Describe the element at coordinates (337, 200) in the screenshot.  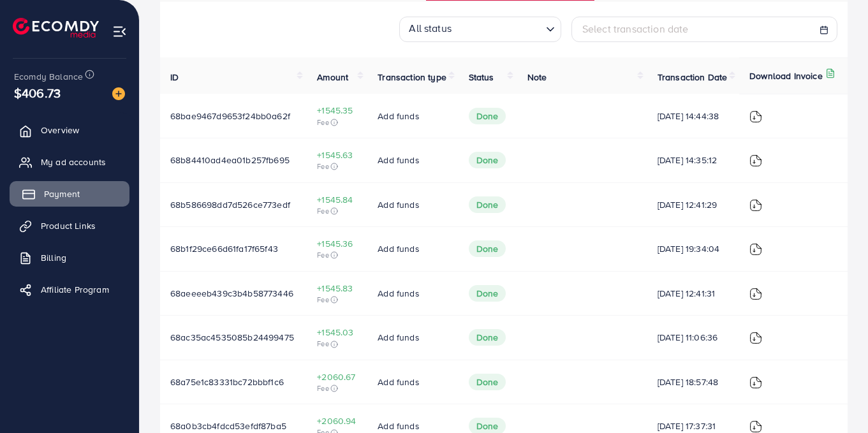
I see `span: +1545.84` at that location.